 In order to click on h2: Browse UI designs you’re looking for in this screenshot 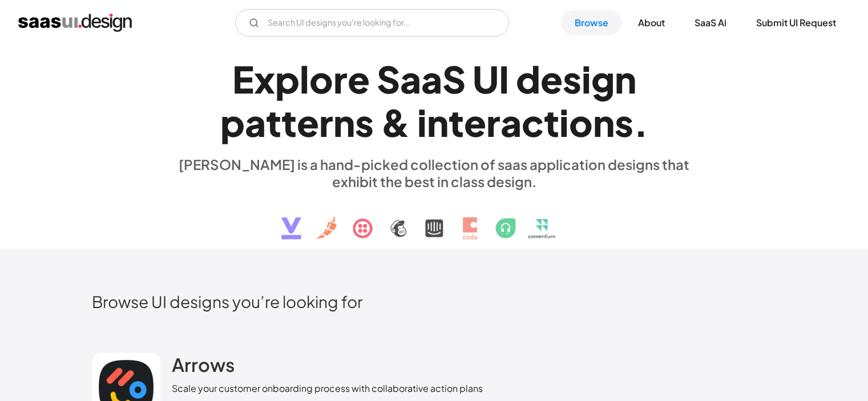, I will do `click(434, 301)`.